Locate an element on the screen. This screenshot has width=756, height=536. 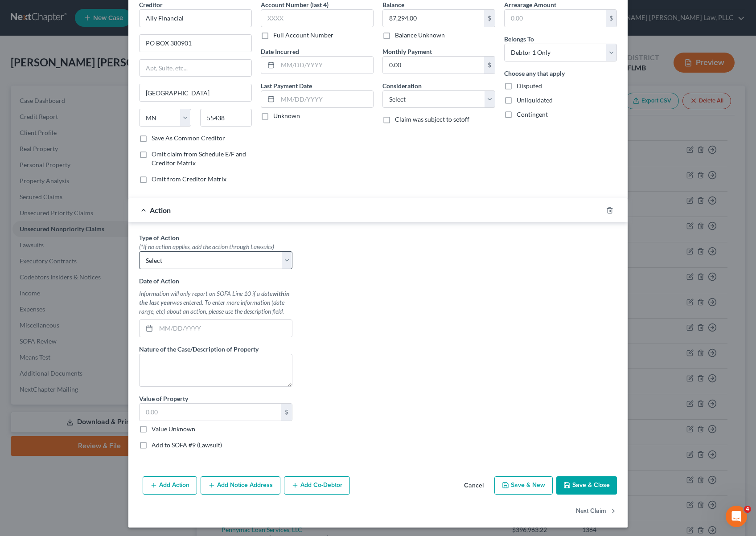
span: Omit claim from Schedule E/F and Creditor Matrix is located at coordinates (199, 158).